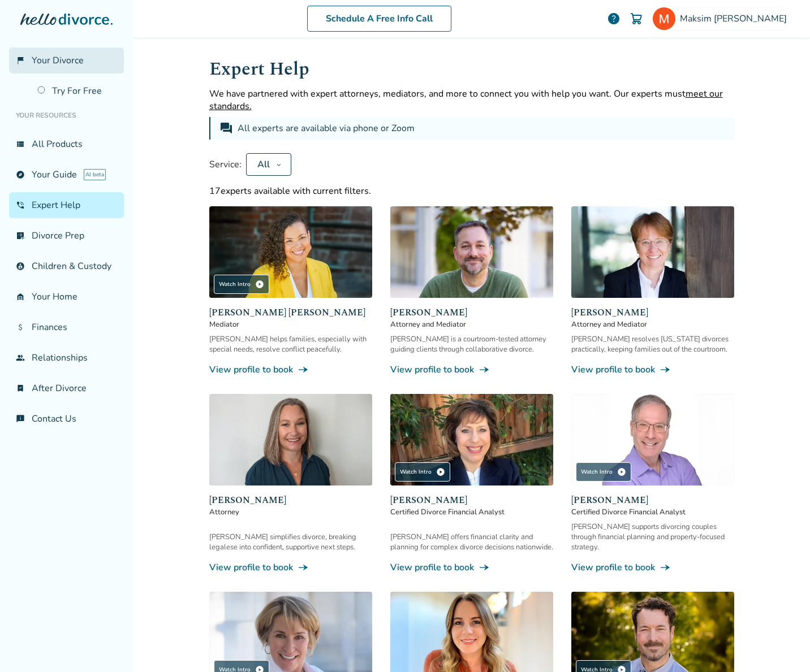 The width and height of the screenshot is (810, 672). What do you see at coordinates (20, 61) in the screenshot?
I see `span: flag_2` at bounding box center [20, 61].